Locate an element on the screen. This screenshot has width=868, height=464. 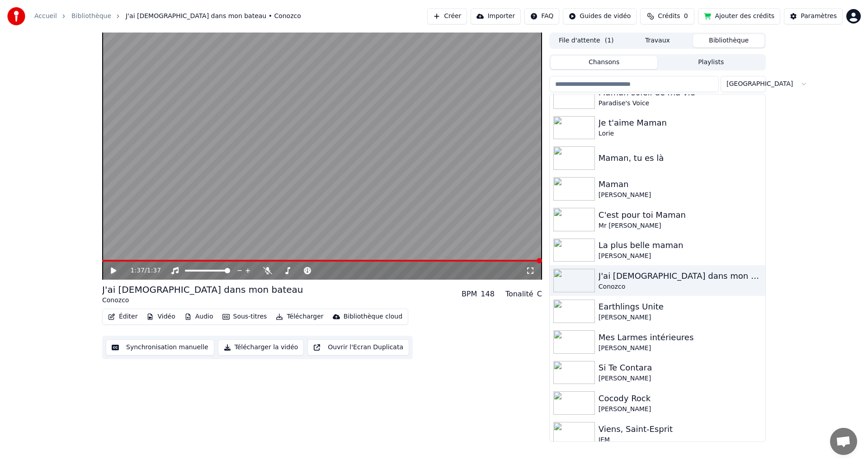
div: Earthlings Unite is located at coordinates (680, 306).